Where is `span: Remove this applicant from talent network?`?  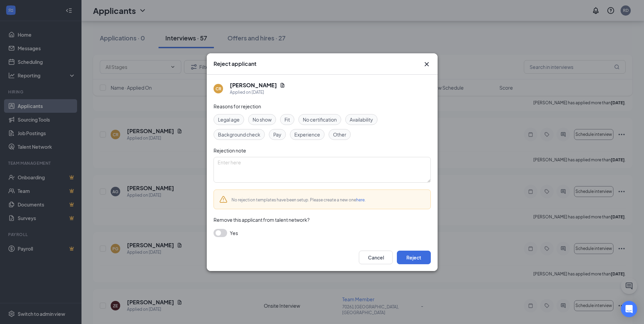
span: Remove this applicant from talent network? is located at coordinates (261, 220).